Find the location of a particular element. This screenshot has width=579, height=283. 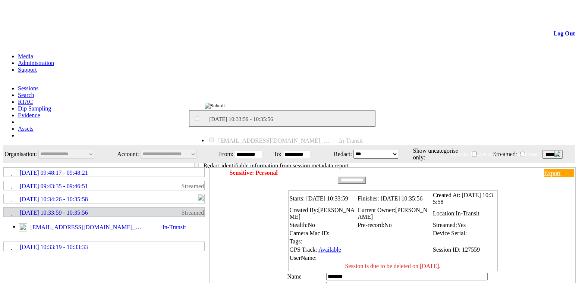

a: Dip Sampling is located at coordinates (34, 108).